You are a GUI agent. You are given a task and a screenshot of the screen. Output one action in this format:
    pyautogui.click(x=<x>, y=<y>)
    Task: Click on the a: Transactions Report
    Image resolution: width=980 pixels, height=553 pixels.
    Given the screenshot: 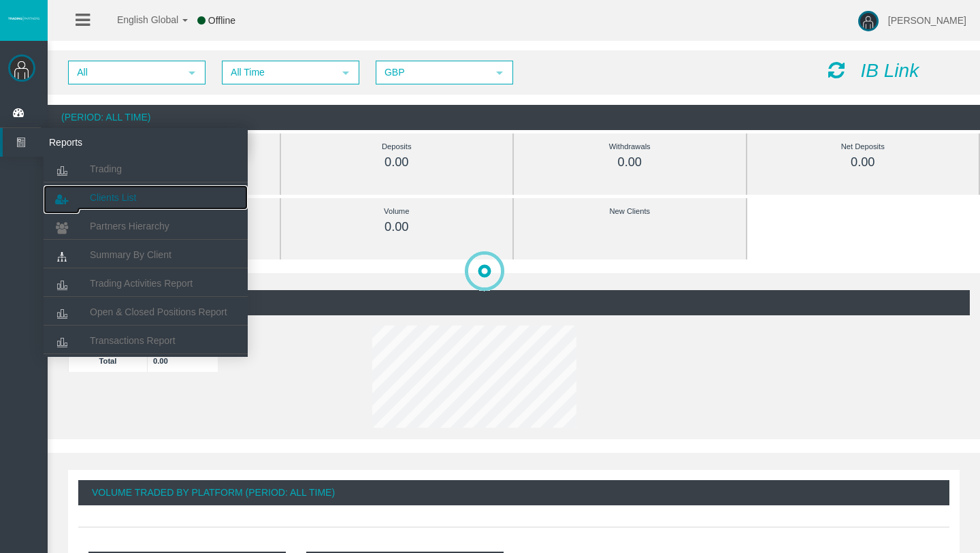 What is the action you would take?
    pyautogui.click(x=146, y=340)
    